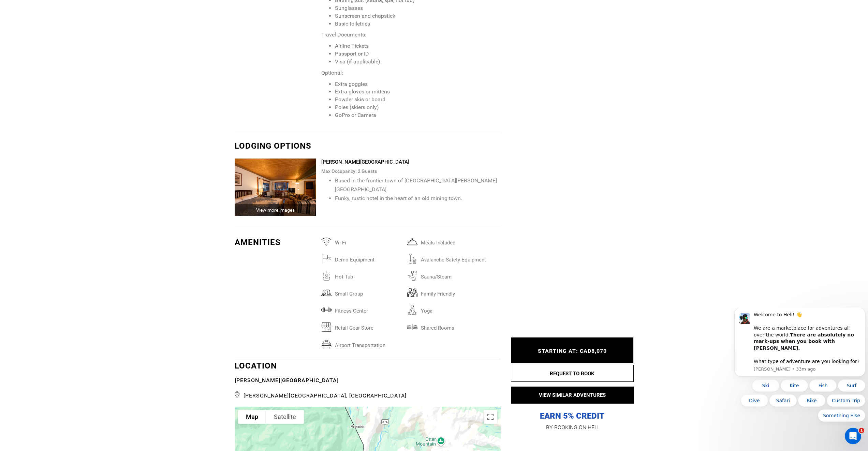 This screenshot has height=451, width=868. Describe the element at coordinates (455, 258) in the screenshot. I see `span: avalanche safety equipment` at that location.